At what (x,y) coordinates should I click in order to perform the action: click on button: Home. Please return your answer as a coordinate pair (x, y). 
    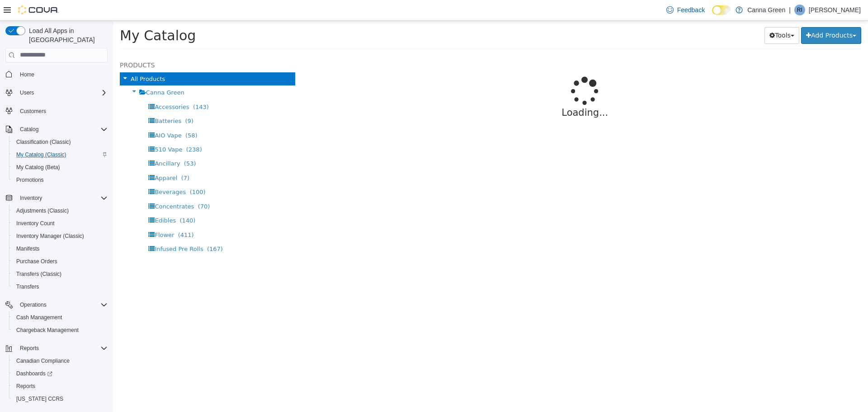
    Looking at the image, I should click on (57, 74).